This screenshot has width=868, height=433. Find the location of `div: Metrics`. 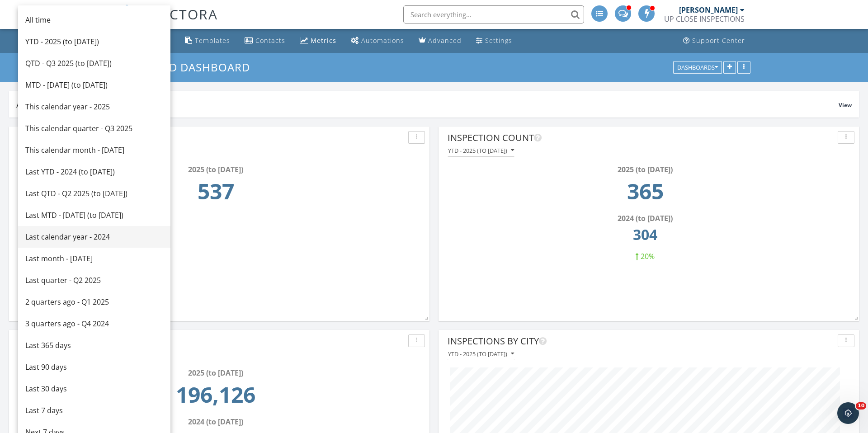

div: Metrics is located at coordinates (323, 40).